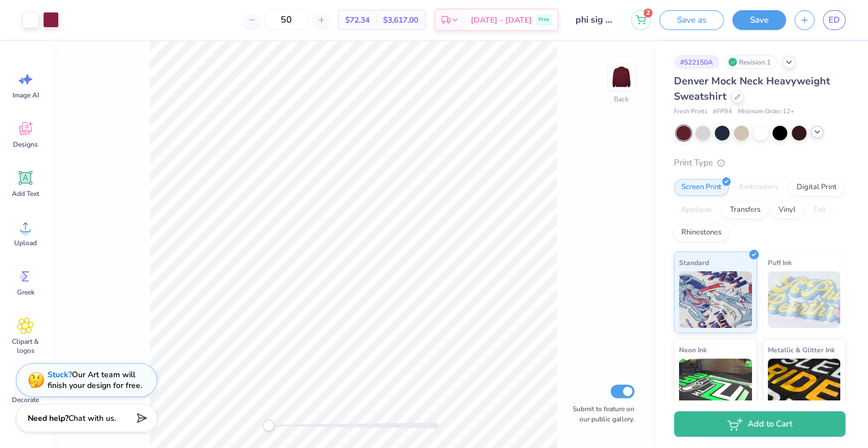 Image resolution: width=868 pixels, height=448 pixels. Describe the element at coordinates (691, 111) in the screenshot. I see `span: Fresh Prints` at that location.